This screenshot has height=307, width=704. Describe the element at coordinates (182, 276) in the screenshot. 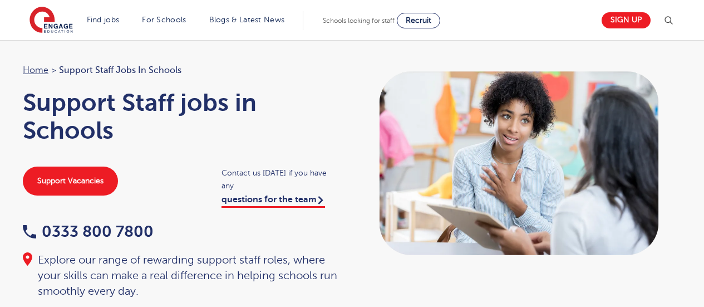

I see `div: Explore our range of rewarding support staff roles, where your skills can make a real difference ...` at that location.